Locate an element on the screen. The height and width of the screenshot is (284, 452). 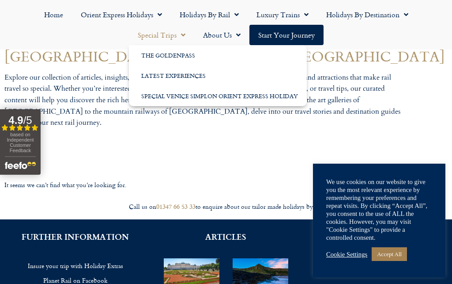
a: 01347 66 53 33 is located at coordinates (176, 206).